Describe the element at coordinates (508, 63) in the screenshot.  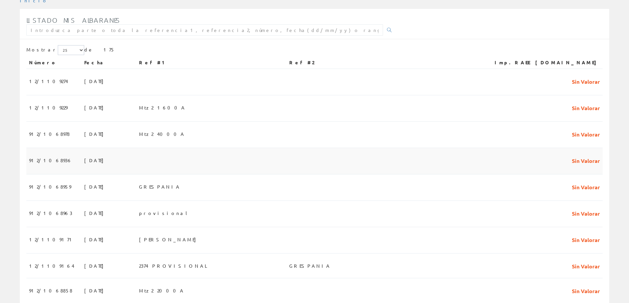
I see `th: Imp.RAEE` at that location.